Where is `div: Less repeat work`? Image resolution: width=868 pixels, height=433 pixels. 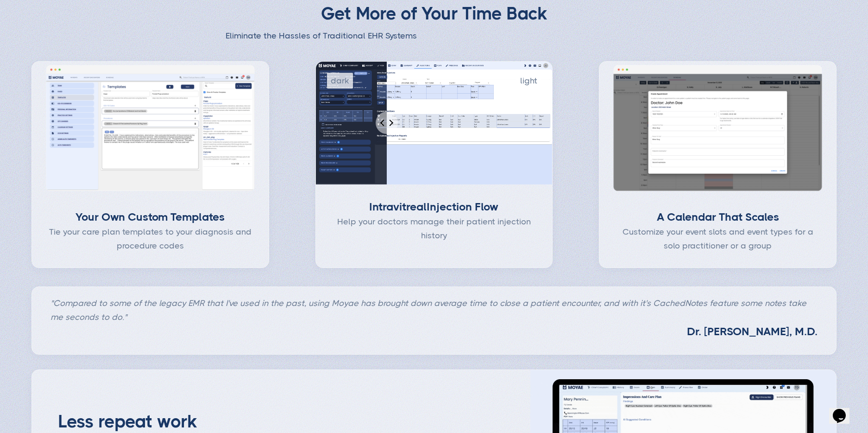 div: Less repeat work is located at coordinates (127, 421).